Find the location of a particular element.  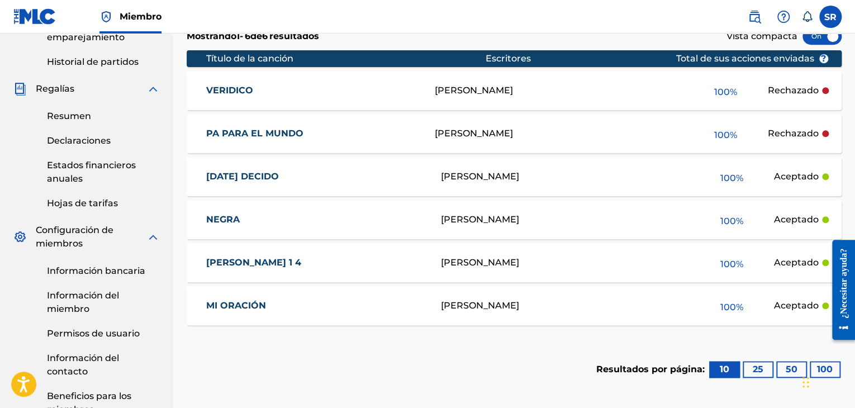

a: Resumen is located at coordinates (103, 116).